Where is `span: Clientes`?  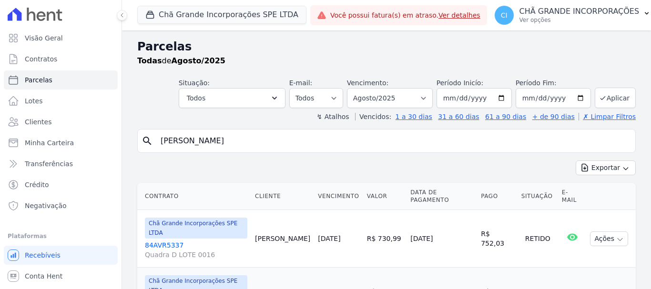 span: Clientes is located at coordinates (38, 122).